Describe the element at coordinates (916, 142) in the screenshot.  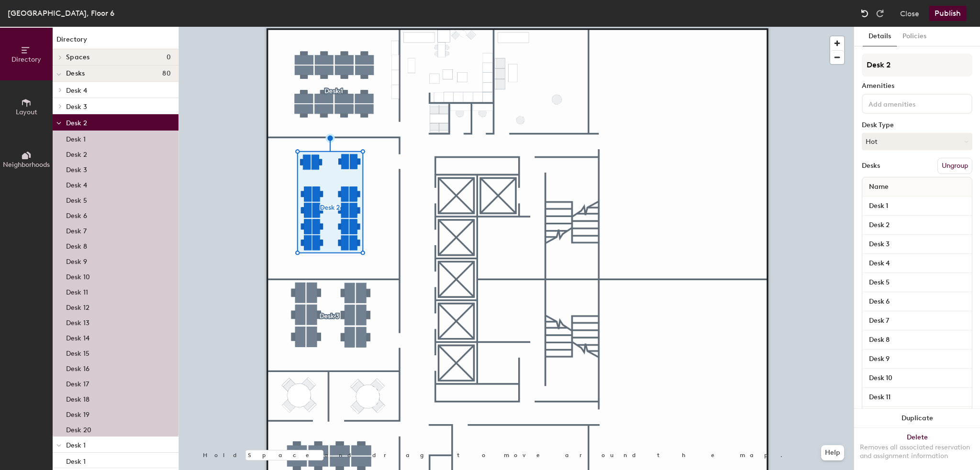
I see `button: Hot` at that location.